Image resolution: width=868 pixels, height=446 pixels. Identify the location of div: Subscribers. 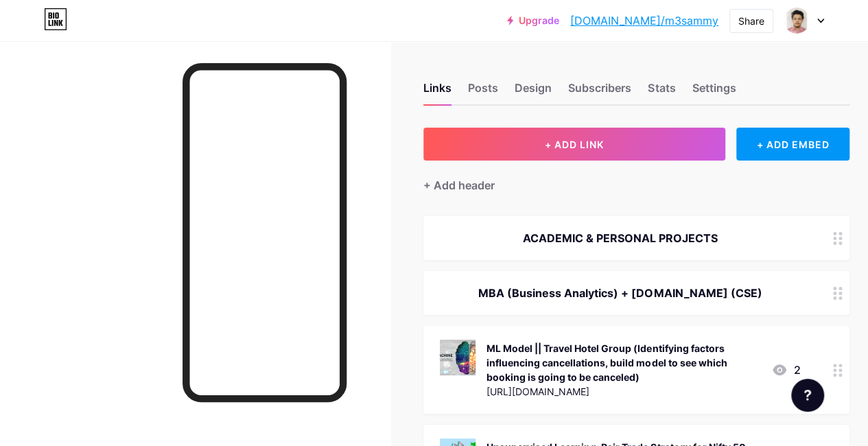
(600, 92).